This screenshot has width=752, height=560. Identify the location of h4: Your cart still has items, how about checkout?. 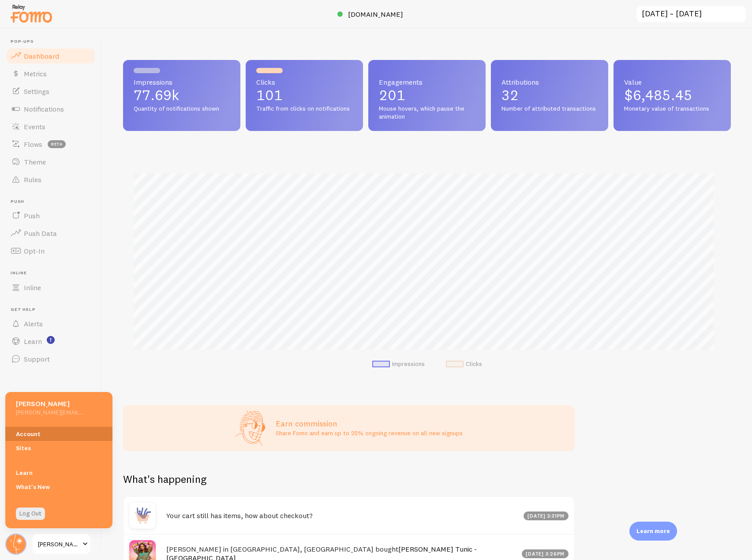
(343, 516).